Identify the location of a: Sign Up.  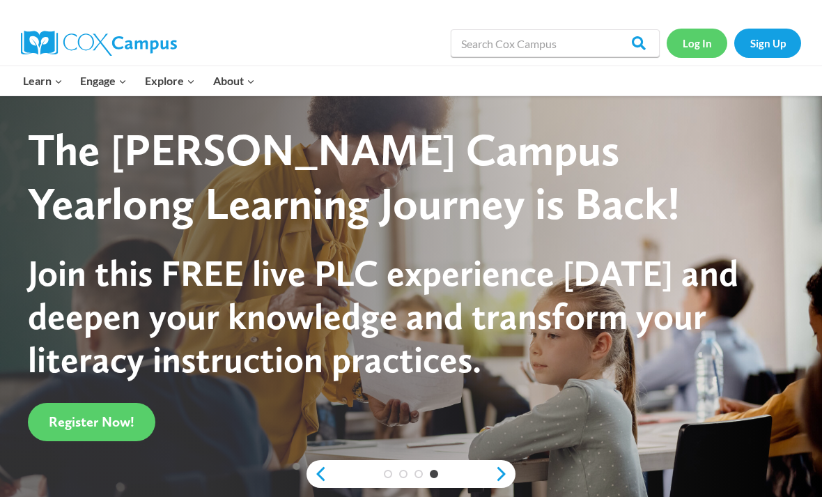
(768, 43).